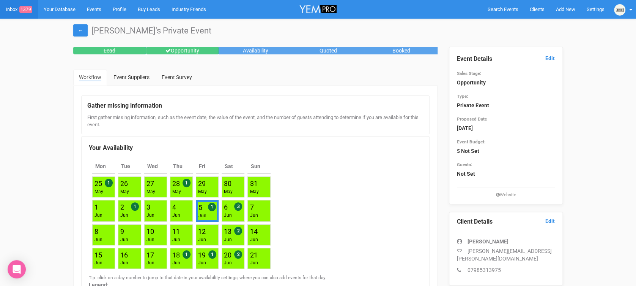 The image size is (636, 286). Describe the element at coordinates (256, 106) in the screenshot. I see `legend: Gather missing information` at that location.